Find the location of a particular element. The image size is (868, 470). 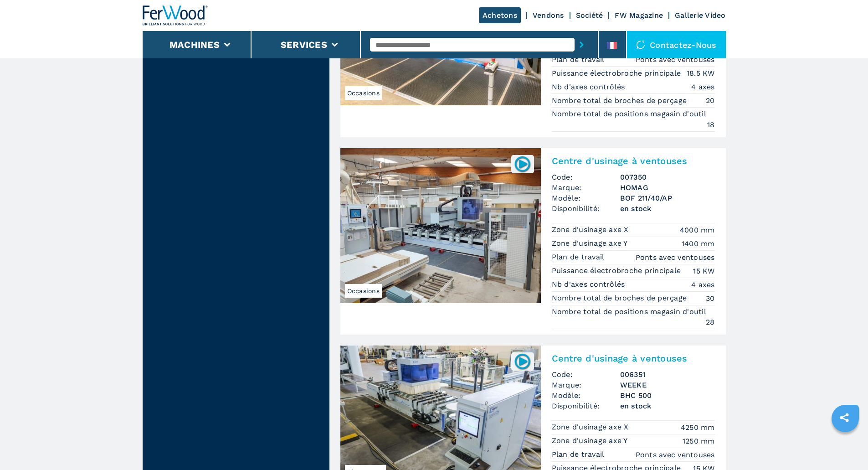

h3: HOMAG is located at coordinates (668, 188).